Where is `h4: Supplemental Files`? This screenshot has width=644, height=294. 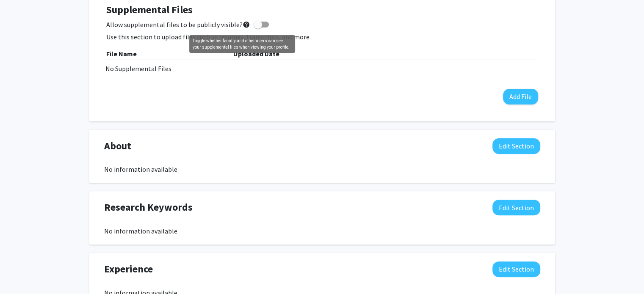 h4: Supplemental Files is located at coordinates (322, 9).